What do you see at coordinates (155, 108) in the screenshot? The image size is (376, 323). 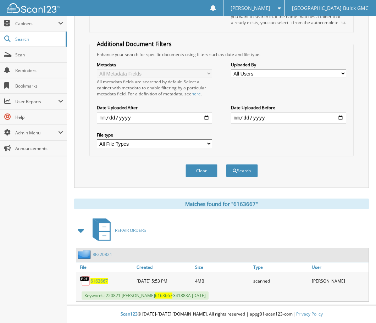 I see `label: Date Uploaded After` at bounding box center [155, 108].